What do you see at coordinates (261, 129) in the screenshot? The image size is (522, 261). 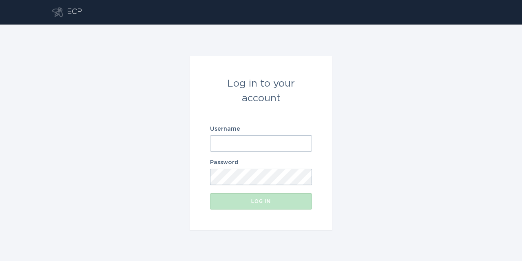 I see `label: Username` at bounding box center [261, 129].